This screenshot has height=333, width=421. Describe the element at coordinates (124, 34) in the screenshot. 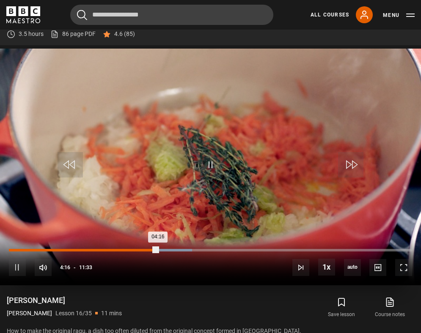

I see `p: 4.6 (85)` at that location.